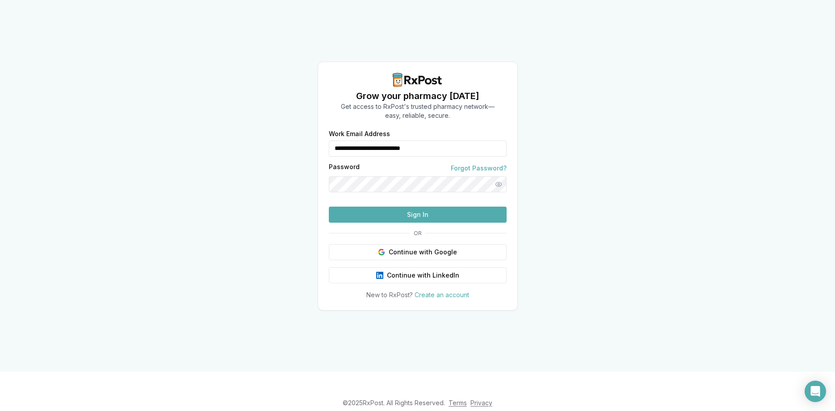 This screenshot has height=411, width=835. Describe the element at coordinates (418, 252) in the screenshot. I see `button: Continue with Google` at that location.